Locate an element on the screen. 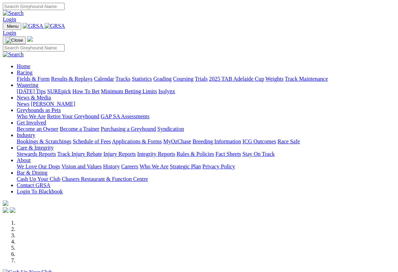 This screenshot has height=272, width=398. a: Privacy Policy is located at coordinates (218, 167).